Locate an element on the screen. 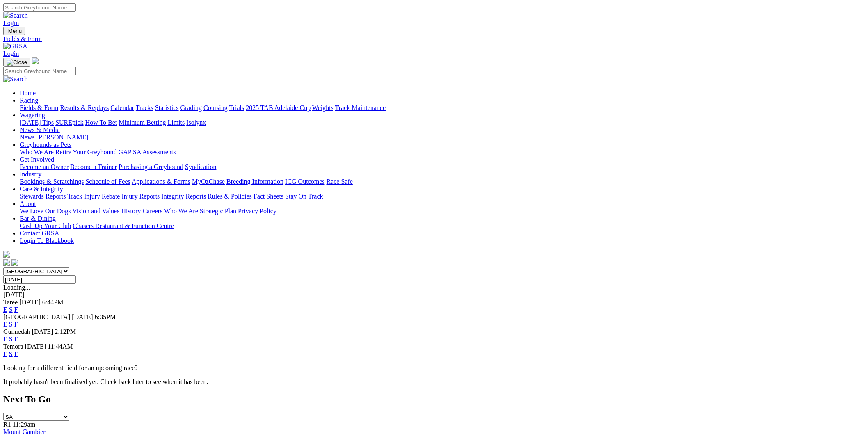 The image size is (868, 434). a: Stay On Track is located at coordinates (304, 196).